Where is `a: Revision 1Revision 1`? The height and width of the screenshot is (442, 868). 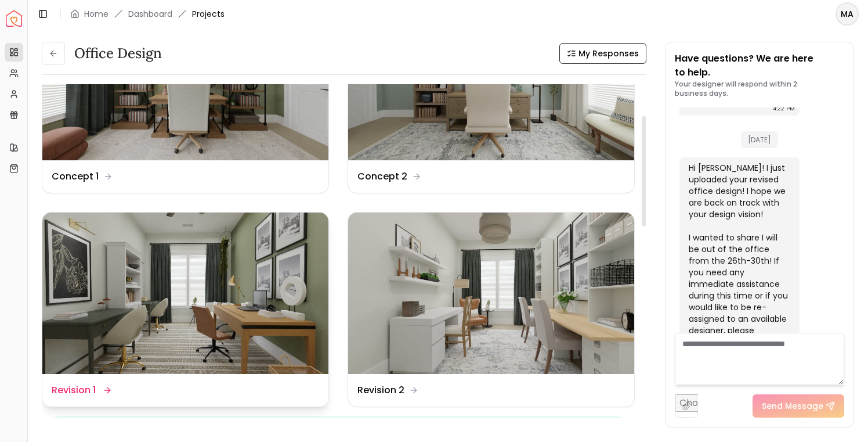
a: Revision 1Revision 1 is located at coordinates (185, 309).